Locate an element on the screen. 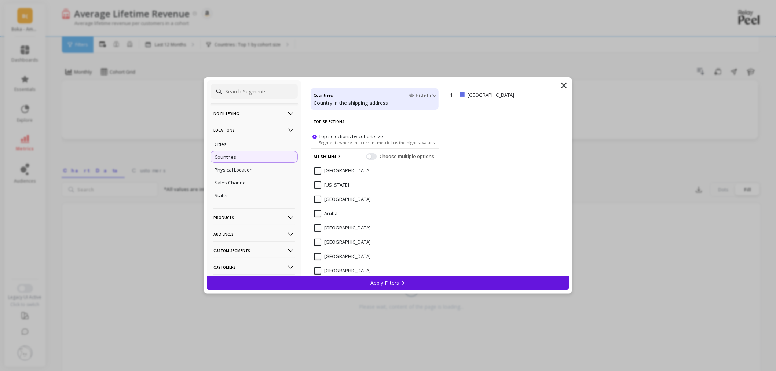 This screenshot has width=776, height=371. h4: Countries is located at coordinates (323, 95).